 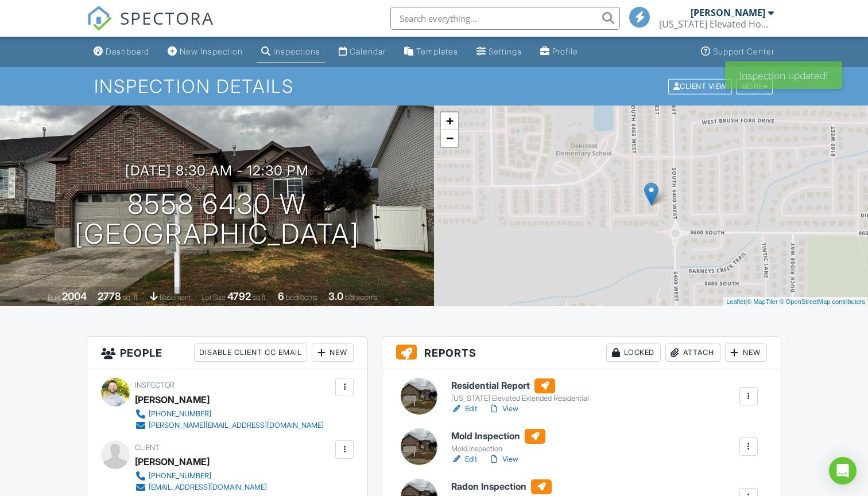 What do you see at coordinates (238, 296) in the screenshot?
I see `div: 4792` at bounding box center [238, 296].